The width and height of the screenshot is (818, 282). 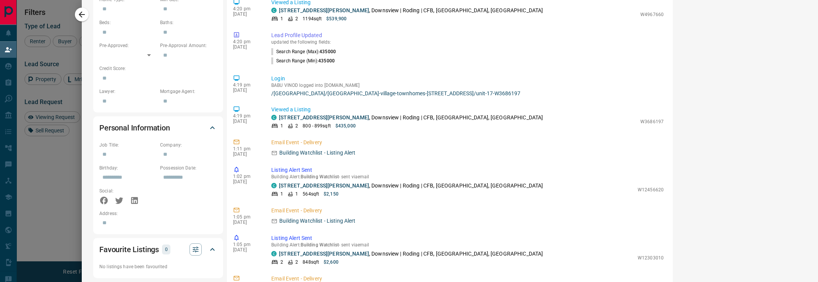 I want to click on p: Pre-Approval Amount:, so click(x=188, y=45).